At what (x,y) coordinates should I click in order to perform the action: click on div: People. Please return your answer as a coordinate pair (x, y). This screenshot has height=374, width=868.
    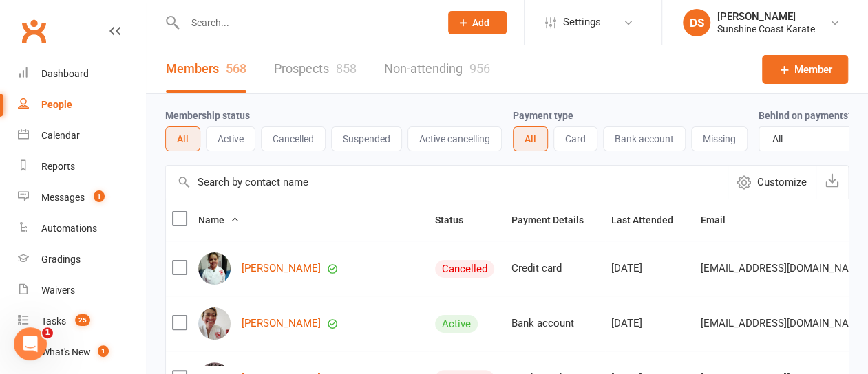
    Looking at the image, I should click on (56, 105).